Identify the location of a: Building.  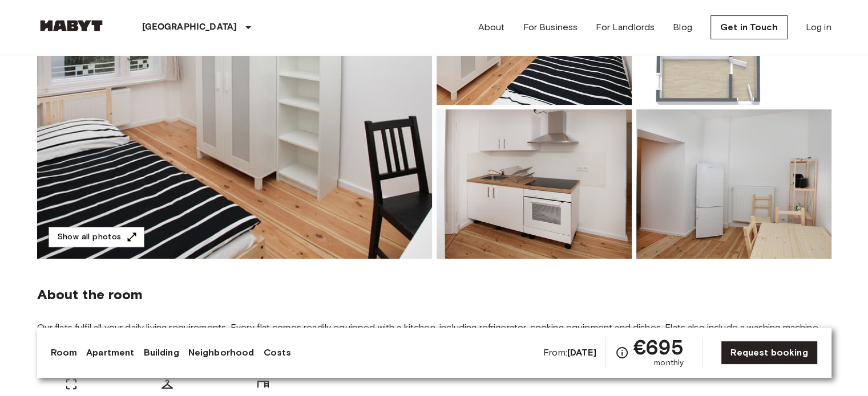
(161, 353).